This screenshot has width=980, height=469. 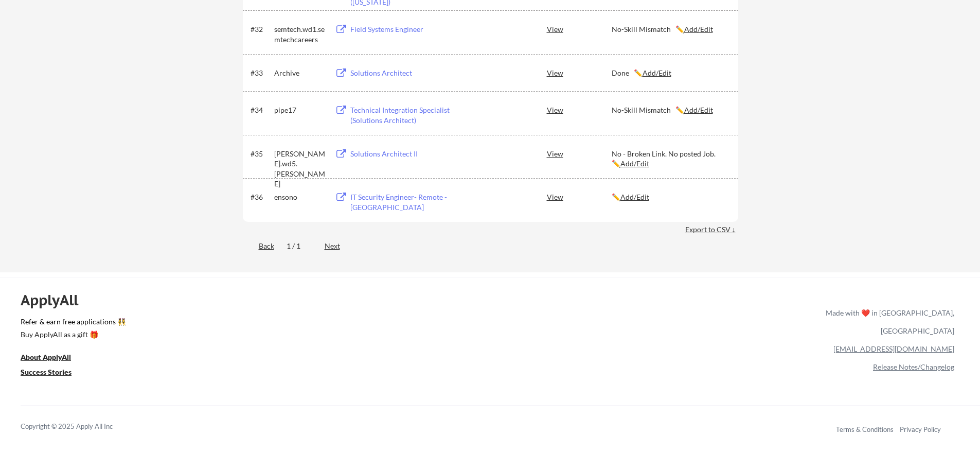 What do you see at coordinates (55, 300) in the screenshot?
I see `div: ApplyAll` at bounding box center [55, 300].